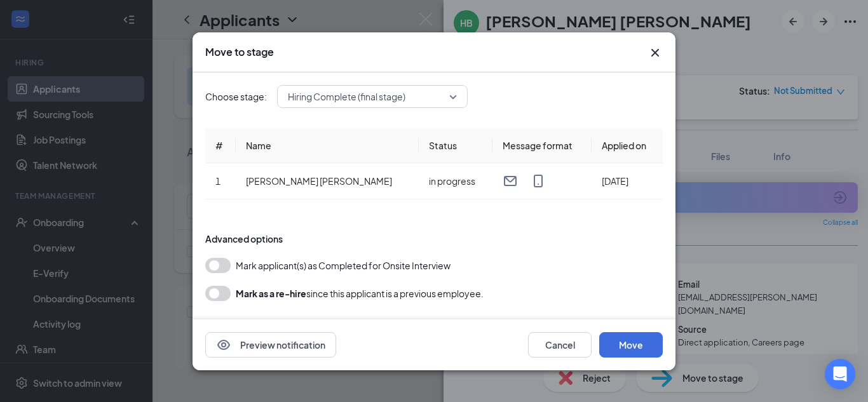 The width and height of the screenshot is (868, 402). I want to click on span: 1, so click(218, 181).